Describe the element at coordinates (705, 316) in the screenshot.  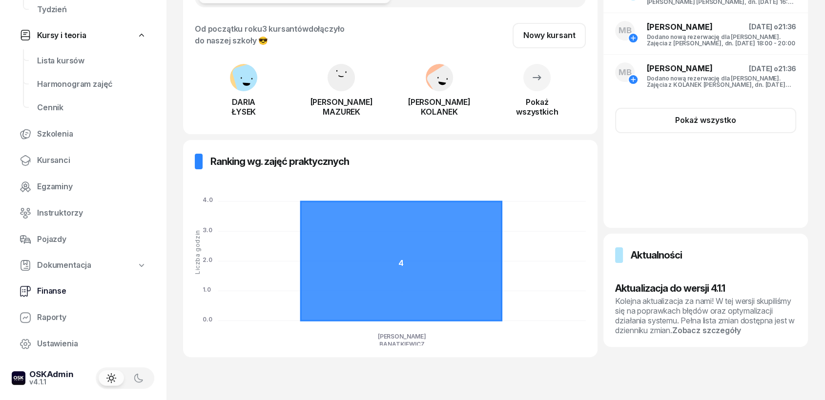
I see `div: Kolejna aktualizacja za nami! W tej wersji skupiliśmy się na poprawkach błędów oraz optymalizacji...` at that location.